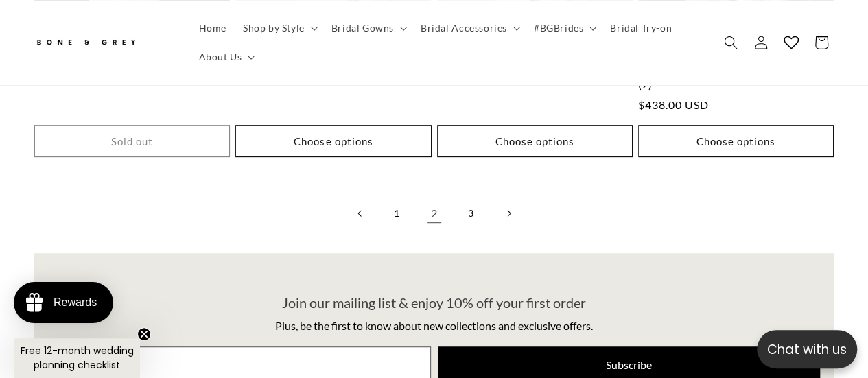 Image resolution: width=868 pixels, height=378 pixels. I want to click on span: Free 12-month wedding planning checklist, so click(77, 357).